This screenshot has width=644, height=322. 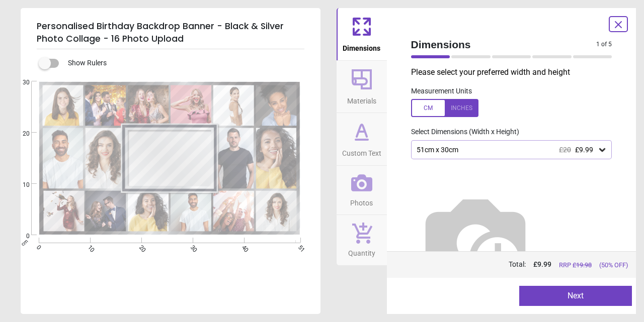 I want to click on img: Helper for size comparison, so click(x=476, y=240).